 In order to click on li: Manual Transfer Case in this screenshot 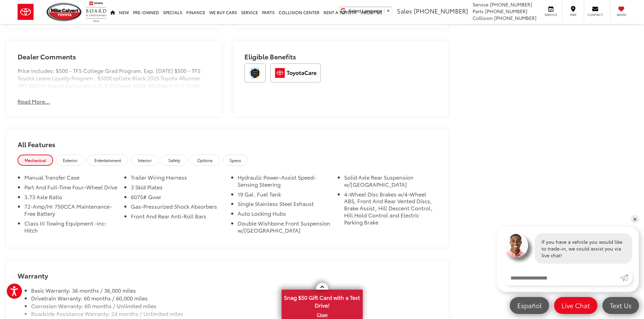, I will do `click(71, 178)`.